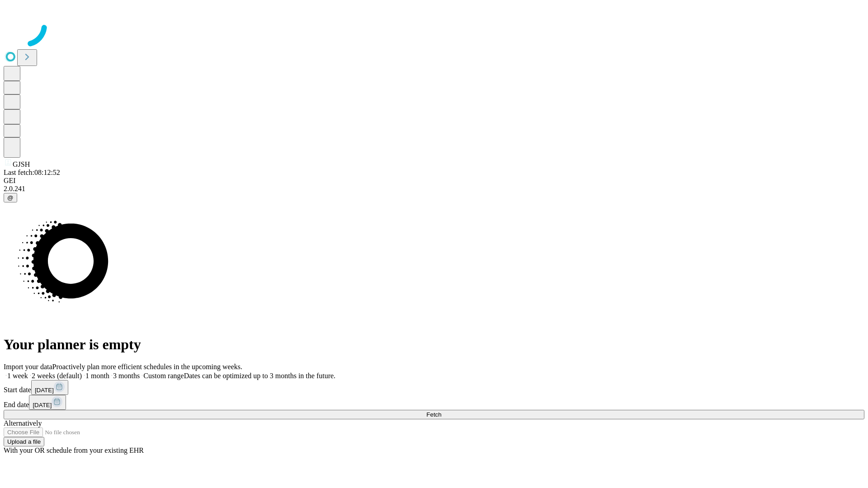 This screenshot has height=488, width=868. I want to click on span: Dates can be optimized up to 3 months in the future., so click(260, 375).